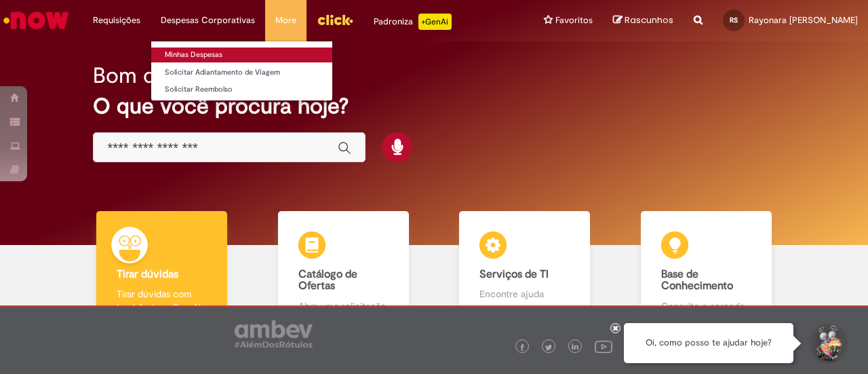 The image size is (868, 374). Describe the element at coordinates (548, 347) in the screenshot. I see `img: logo_footer_twitter.png` at that location.